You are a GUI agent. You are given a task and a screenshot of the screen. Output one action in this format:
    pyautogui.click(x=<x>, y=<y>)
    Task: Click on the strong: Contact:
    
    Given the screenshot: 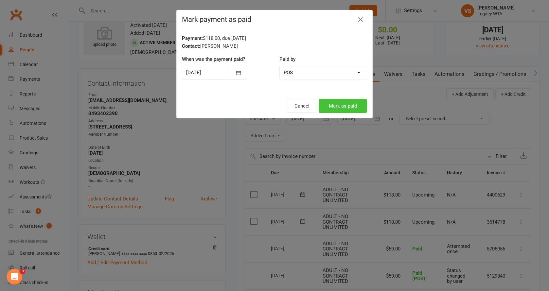 What is the action you would take?
    pyautogui.click(x=191, y=46)
    